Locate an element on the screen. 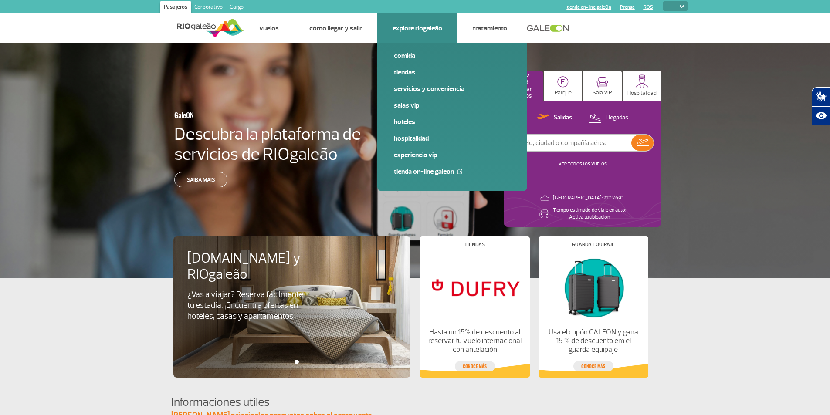 Image resolution: width=830 pixels, height=415 pixels. a: Tiendas is located at coordinates (452, 72).